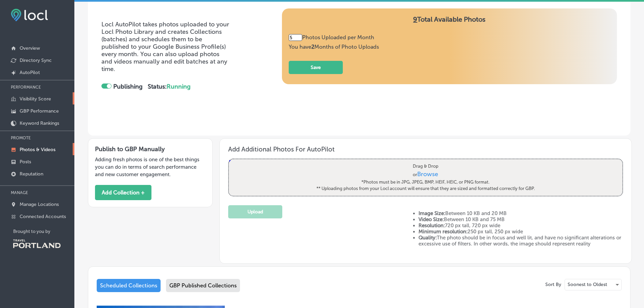  I want to click on span: 9, so click(415, 19).